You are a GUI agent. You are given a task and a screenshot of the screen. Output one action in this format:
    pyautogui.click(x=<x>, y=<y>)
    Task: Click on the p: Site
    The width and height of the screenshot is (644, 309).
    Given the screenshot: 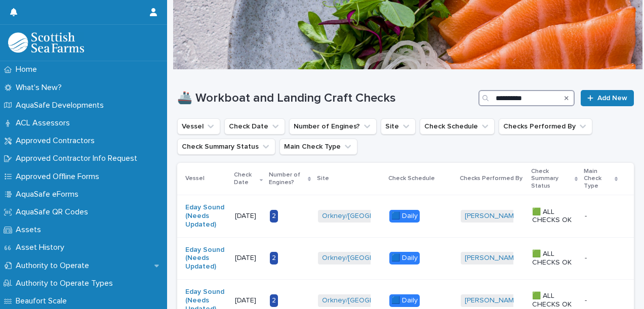 What is the action you would take?
    pyautogui.click(x=323, y=178)
    